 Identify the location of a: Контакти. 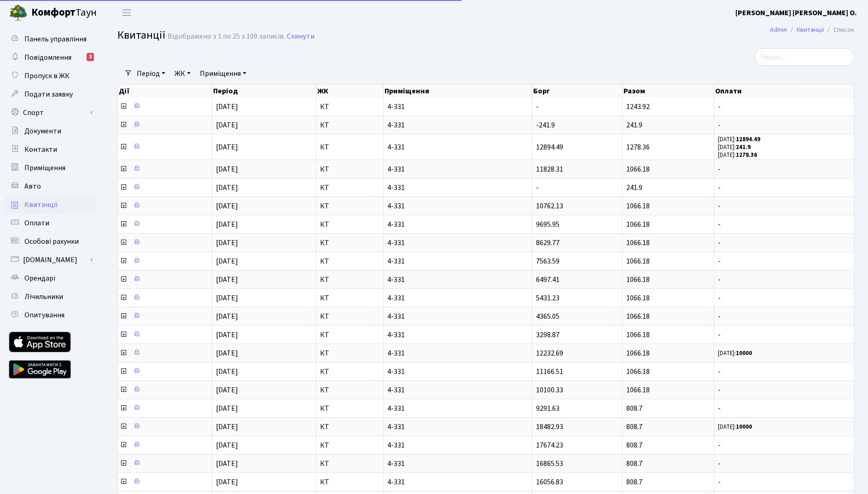
(50, 150).